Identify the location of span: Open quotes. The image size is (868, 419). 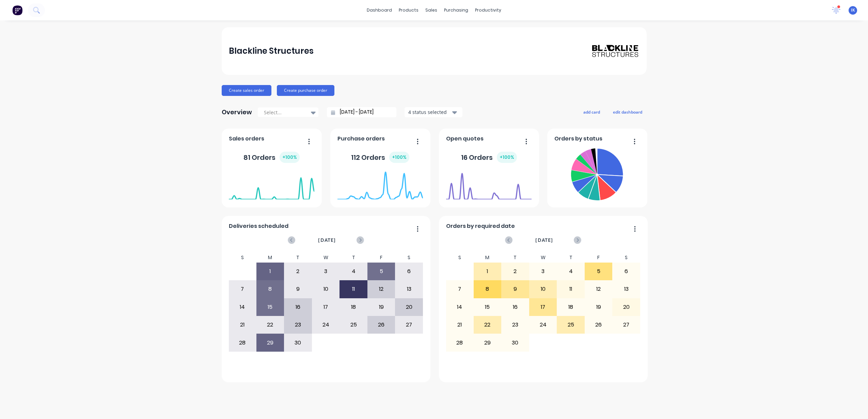
(465, 139).